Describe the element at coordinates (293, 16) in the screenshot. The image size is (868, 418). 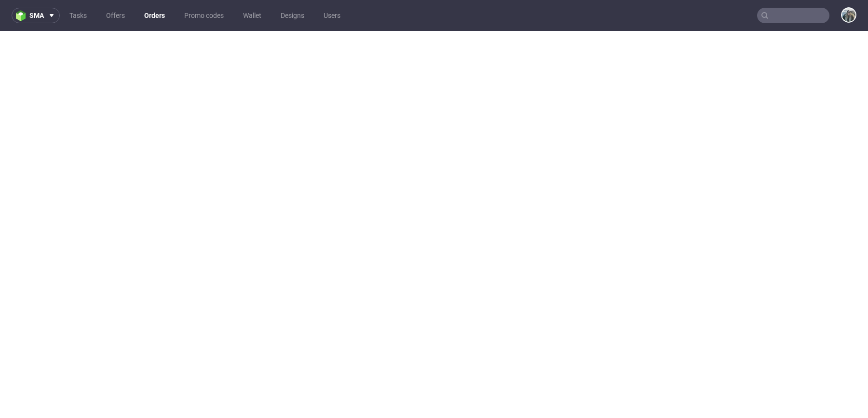
I see `a: Designs` at that location.